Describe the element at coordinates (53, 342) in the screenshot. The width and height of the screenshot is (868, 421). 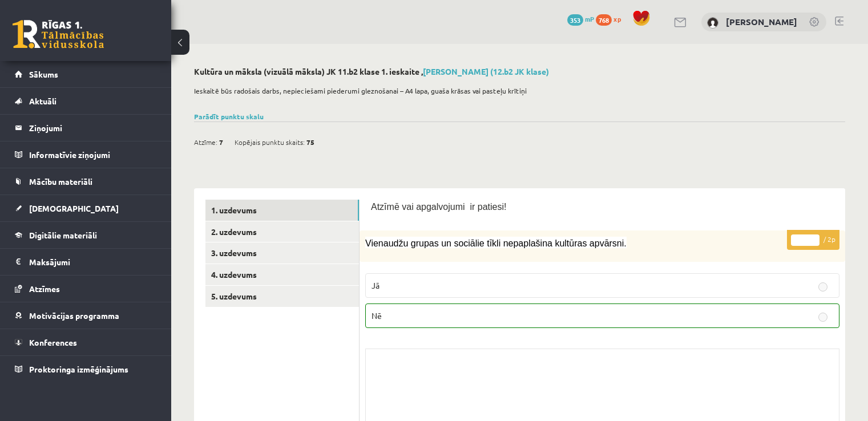
I see `span: Konferences` at that location.